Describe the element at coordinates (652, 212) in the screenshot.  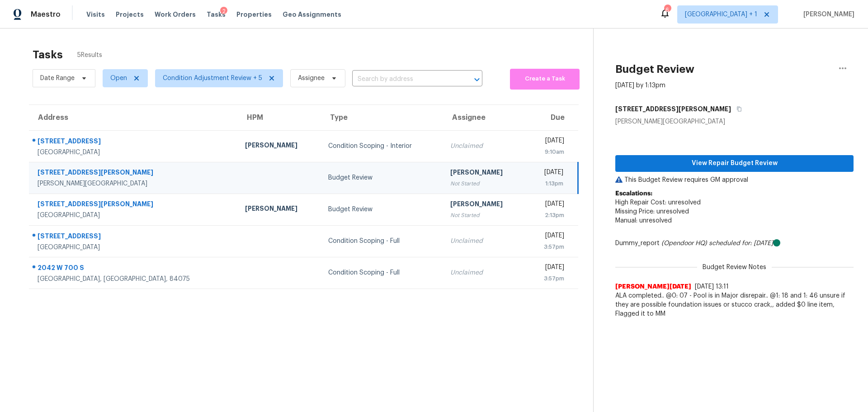
I see `span: Missing Price: unresolved` at that location.